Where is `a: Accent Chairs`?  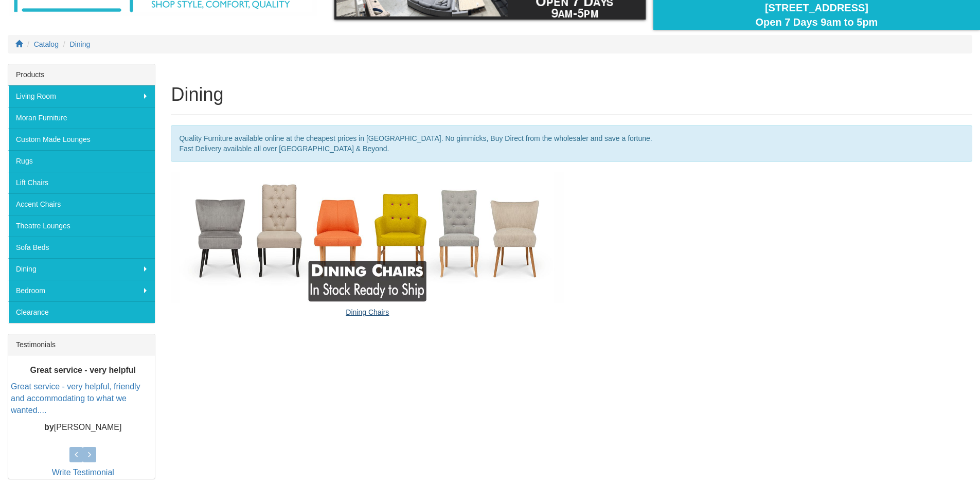 a: Accent Chairs is located at coordinates (81, 204).